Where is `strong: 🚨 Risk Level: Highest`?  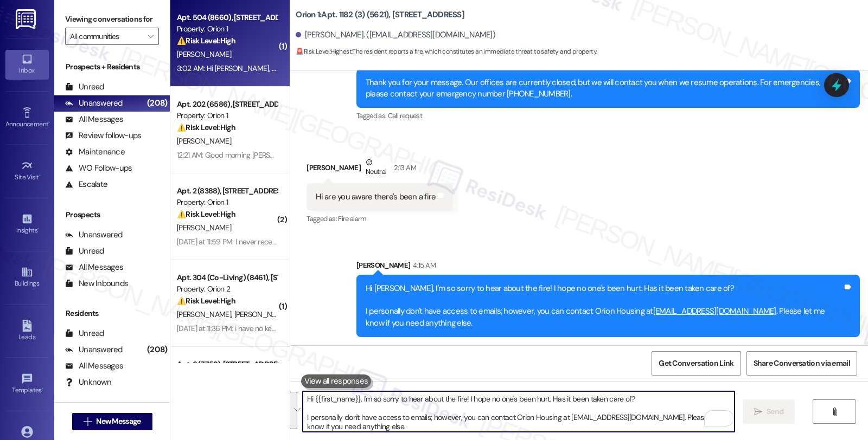 strong: 🚨 Risk Level: Highest is located at coordinates (323, 51).